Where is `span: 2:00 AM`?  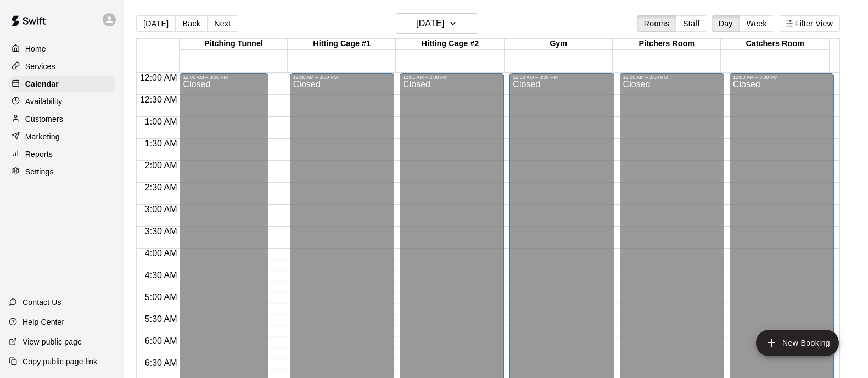 span: 2:00 AM is located at coordinates (161, 166).